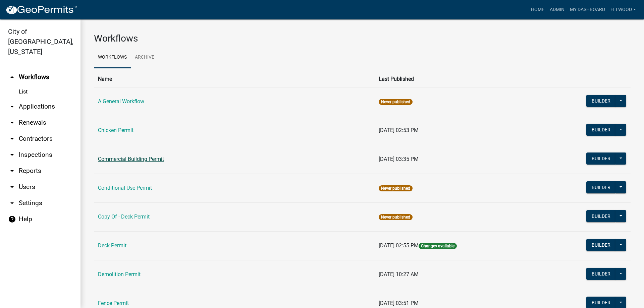  What do you see at coordinates (116, 130) in the screenshot?
I see `a: Chicken Permit` at bounding box center [116, 130].